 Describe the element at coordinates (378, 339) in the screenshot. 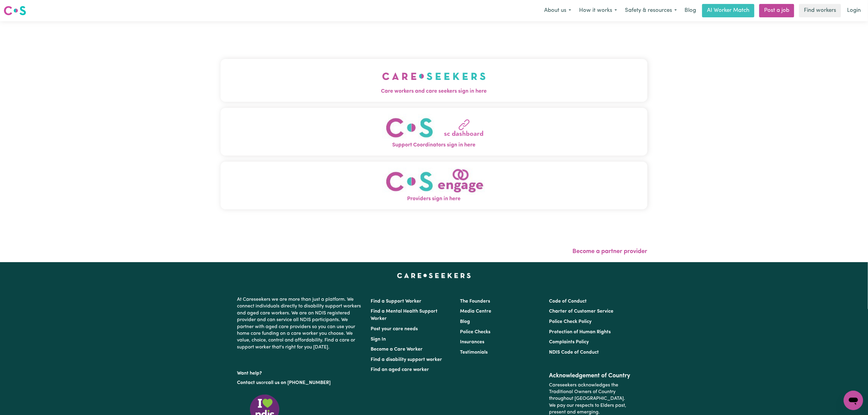

I see `a: Sign In` at that location.